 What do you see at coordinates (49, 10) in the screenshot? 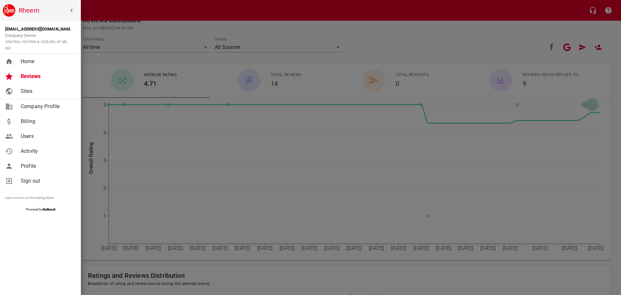
I see `h6: Rheem` at bounding box center [49, 10].